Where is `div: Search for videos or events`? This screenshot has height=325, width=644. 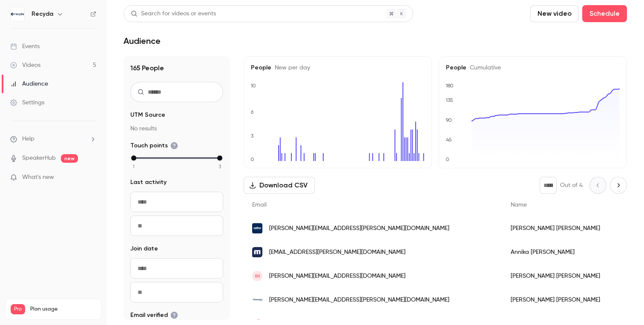
div: Search for videos or events is located at coordinates (173, 14).